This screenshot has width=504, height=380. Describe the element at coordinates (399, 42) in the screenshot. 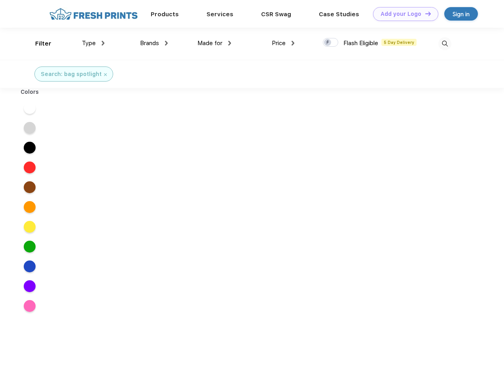

I see `span: 5 Day Delivery` at that location.